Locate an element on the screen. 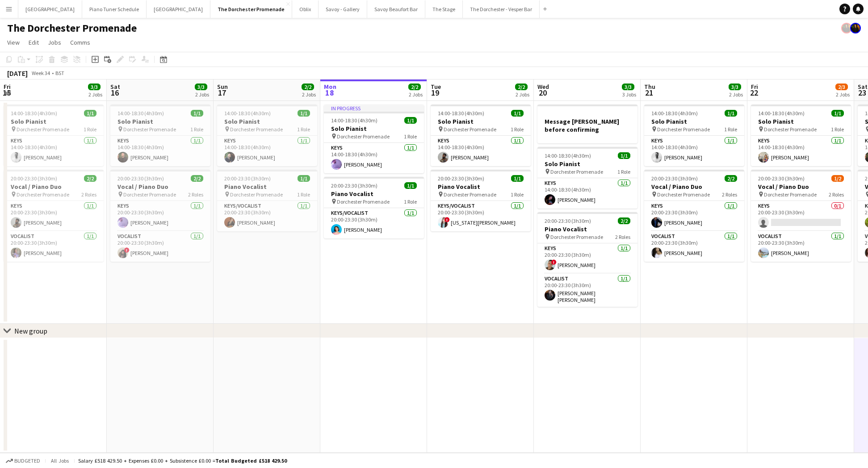  app-card-role: Keys0/120:00-23:30 (3h30m) is located at coordinates (801, 216).